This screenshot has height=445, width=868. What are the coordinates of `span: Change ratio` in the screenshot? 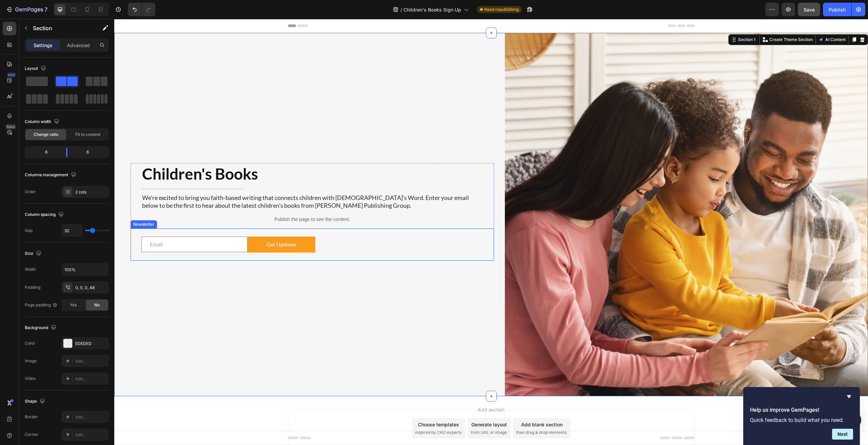 It's located at (46, 135).